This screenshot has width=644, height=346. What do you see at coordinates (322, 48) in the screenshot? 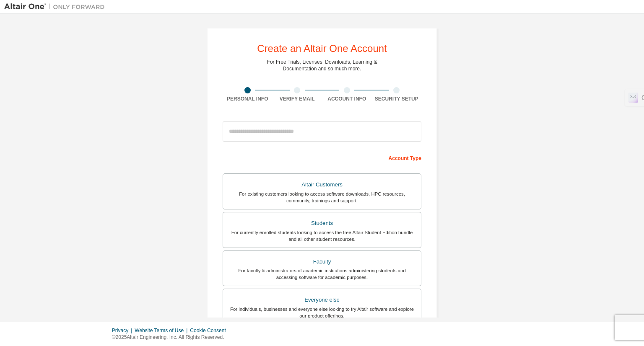
I see `div: Create an Altair One Account` at bounding box center [322, 48].